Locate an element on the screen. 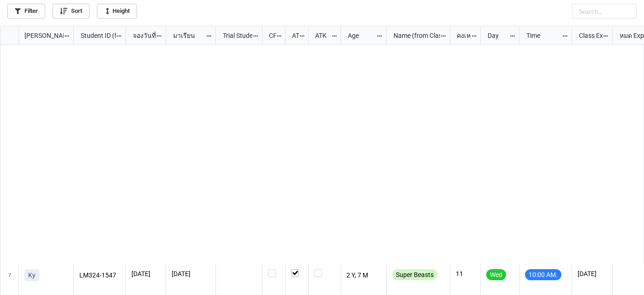 Image resolution: width=644 pixels, height=295 pixels. div: ATT is located at coordinates (293, 36).